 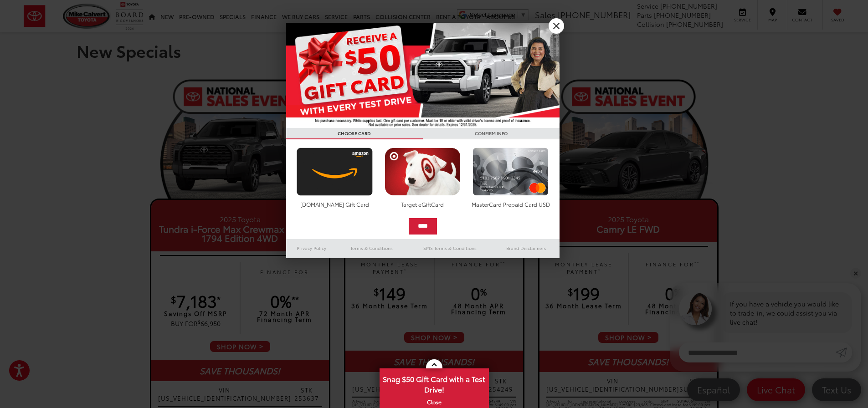 What do you see at coordinates (450, 248) in the screenshot?
I see `a: SMS Terms & Conditions` at bounding box center [450, 248].